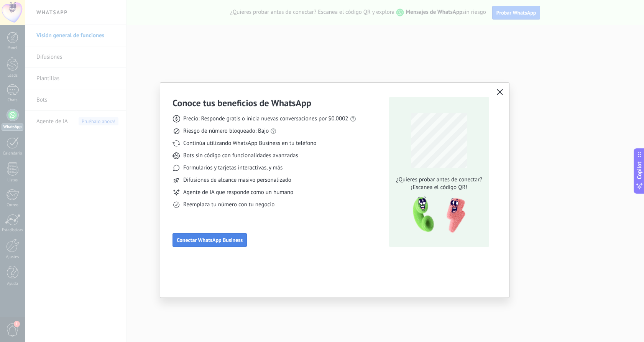  I want to click on span: Precio: Responde gratis o inicia nuevas conversaciones por $0.0002, so click(265, 119).